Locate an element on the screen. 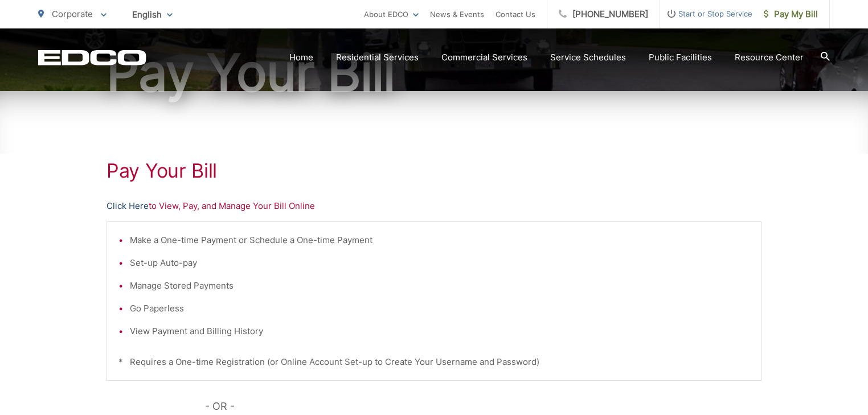 The image size is (868, 415). a: News & Events is located at coordinates (457, 14).